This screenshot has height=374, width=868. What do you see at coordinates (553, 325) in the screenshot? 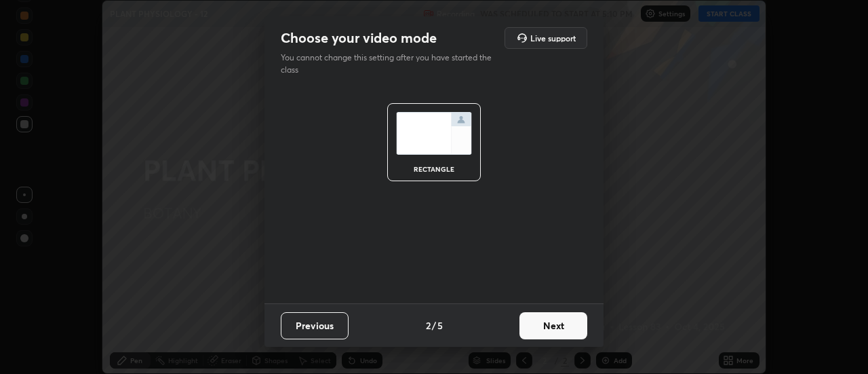
I see `button: Next` at bounding box center [553, 325].